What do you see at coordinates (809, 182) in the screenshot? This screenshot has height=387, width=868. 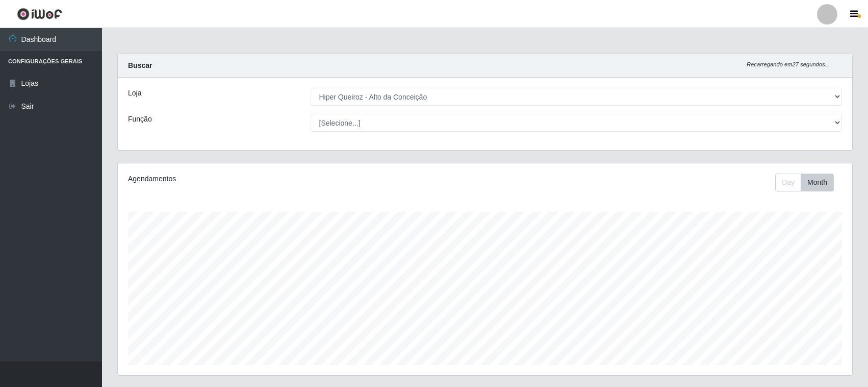 I see `div: Toolbar with button groups` at bounding box center [809, 182].